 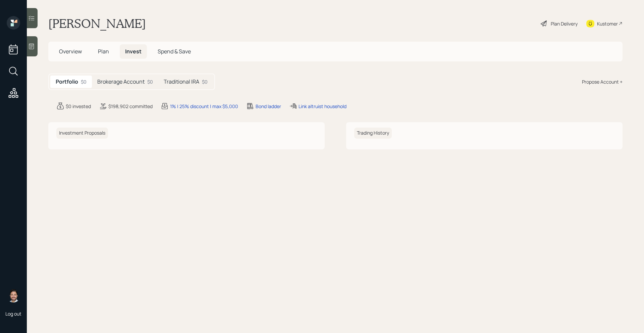 I want to click on h6: Investment Proposals, so click(x=82, y=133).